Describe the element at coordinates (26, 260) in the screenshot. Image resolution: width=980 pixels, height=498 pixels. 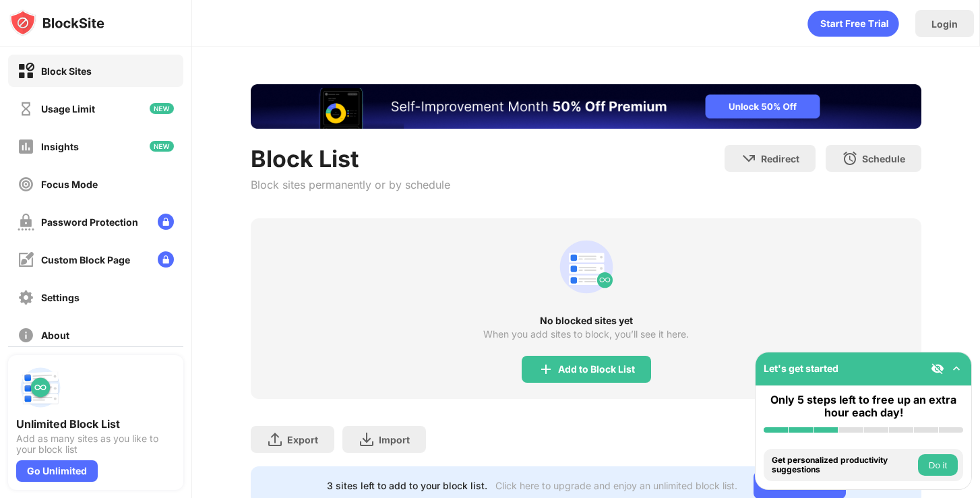
I see `img: customize-block-page-off.svg` at that location.